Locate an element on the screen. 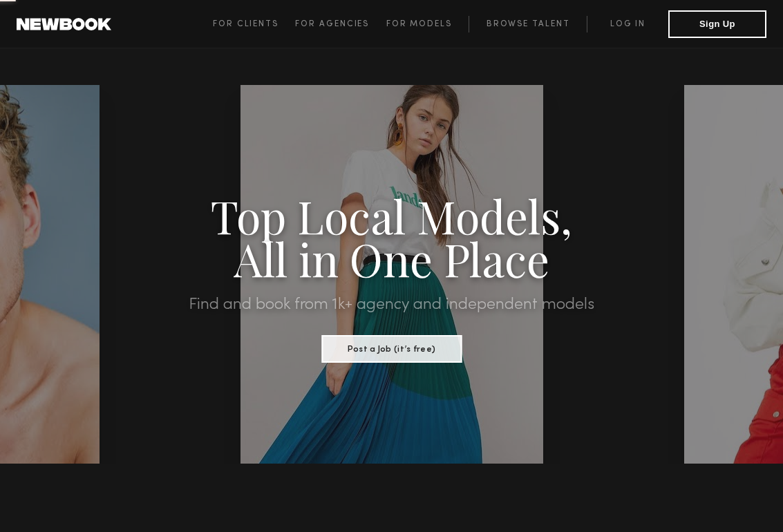 The width and height of the screenshot is (783, 532). a: For Models is located at coordinates (427, 24).